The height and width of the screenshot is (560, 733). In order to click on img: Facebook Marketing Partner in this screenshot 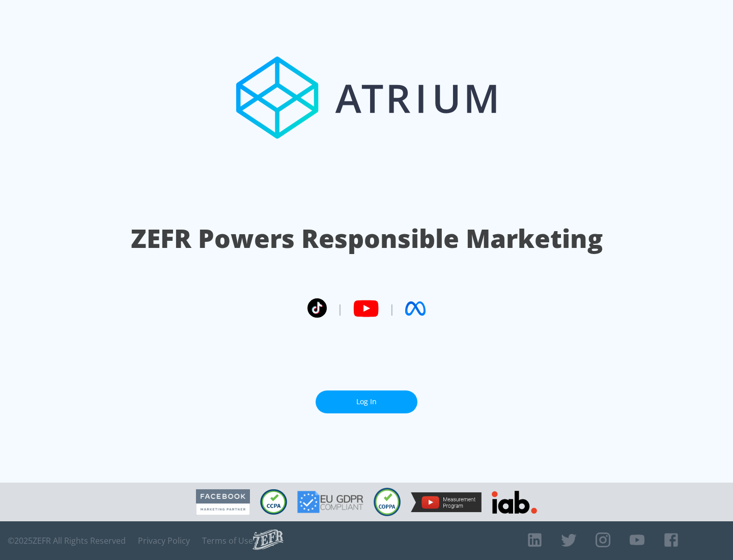, I will do `click(223, 502)`.